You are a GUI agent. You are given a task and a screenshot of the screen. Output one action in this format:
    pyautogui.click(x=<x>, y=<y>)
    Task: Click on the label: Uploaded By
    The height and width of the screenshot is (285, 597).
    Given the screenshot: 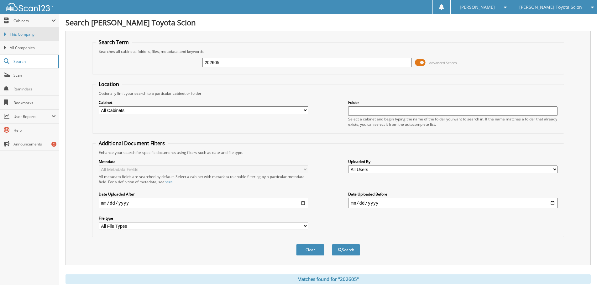 What is the action you would take?
    pyautogui.click(x=453, y=162)
    